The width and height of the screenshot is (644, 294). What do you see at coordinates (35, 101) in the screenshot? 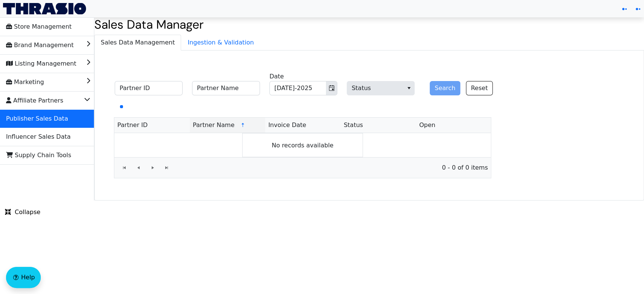
I see `span: Affiliate Partners` at bounding box center [35, 101].